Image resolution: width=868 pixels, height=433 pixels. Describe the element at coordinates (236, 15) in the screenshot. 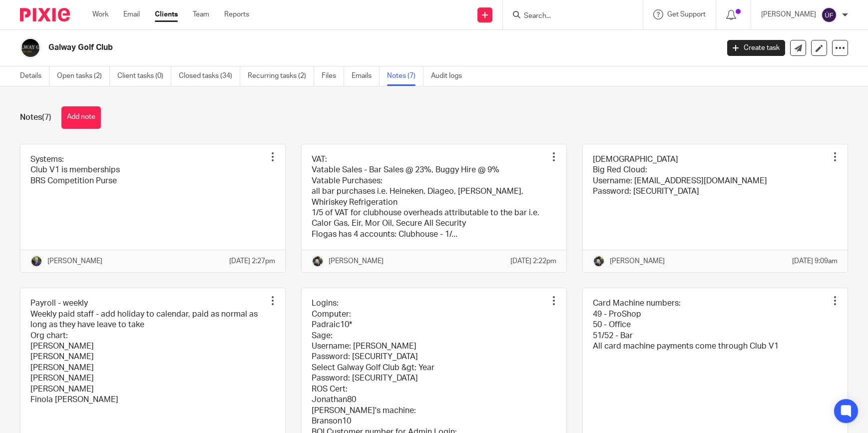

I see `a: Reports` at that location.